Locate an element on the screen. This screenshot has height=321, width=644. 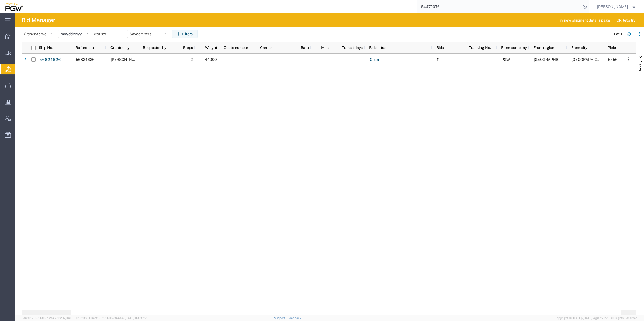
span: Weight is located at coordinates (208, 47).